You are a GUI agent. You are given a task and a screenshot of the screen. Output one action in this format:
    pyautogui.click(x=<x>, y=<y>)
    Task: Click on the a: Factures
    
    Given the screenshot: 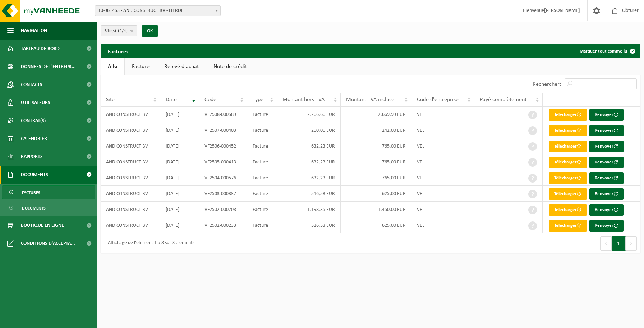 What is the action you would take?
    pyautogui.click(x=48, y=192)
    